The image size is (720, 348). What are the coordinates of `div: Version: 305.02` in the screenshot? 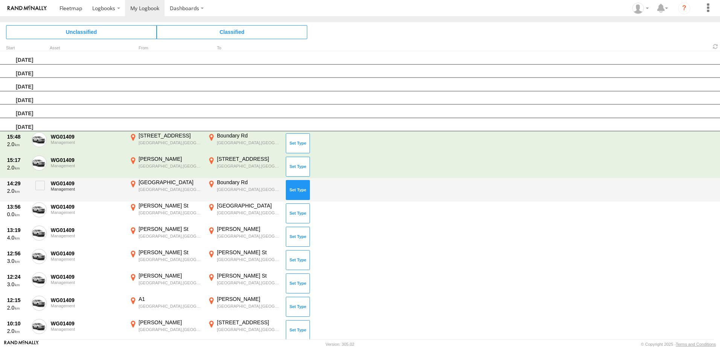 It's located at (340, 344).